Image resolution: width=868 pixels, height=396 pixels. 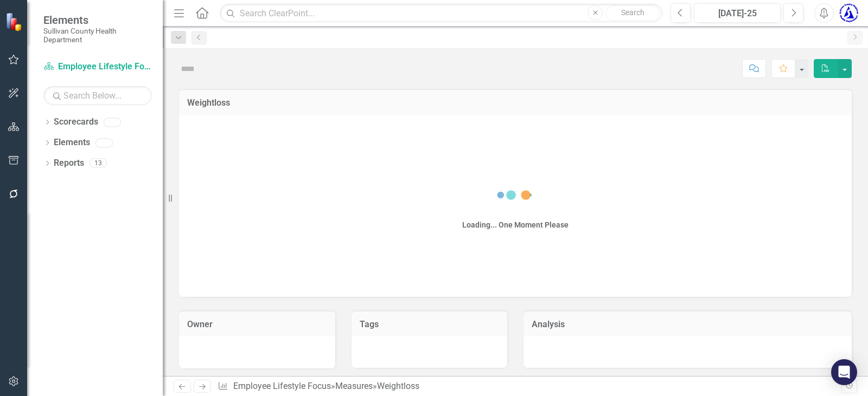 What do you see at coordinates (844, 372) in the screenshot?
I see `div: Open Intercom Messenger` at bounding box center [844, 372].